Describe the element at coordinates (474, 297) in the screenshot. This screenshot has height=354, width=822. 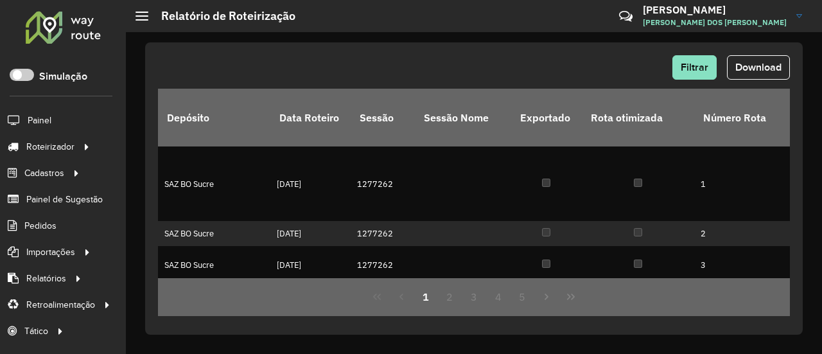
I see `button: 3` at that location.